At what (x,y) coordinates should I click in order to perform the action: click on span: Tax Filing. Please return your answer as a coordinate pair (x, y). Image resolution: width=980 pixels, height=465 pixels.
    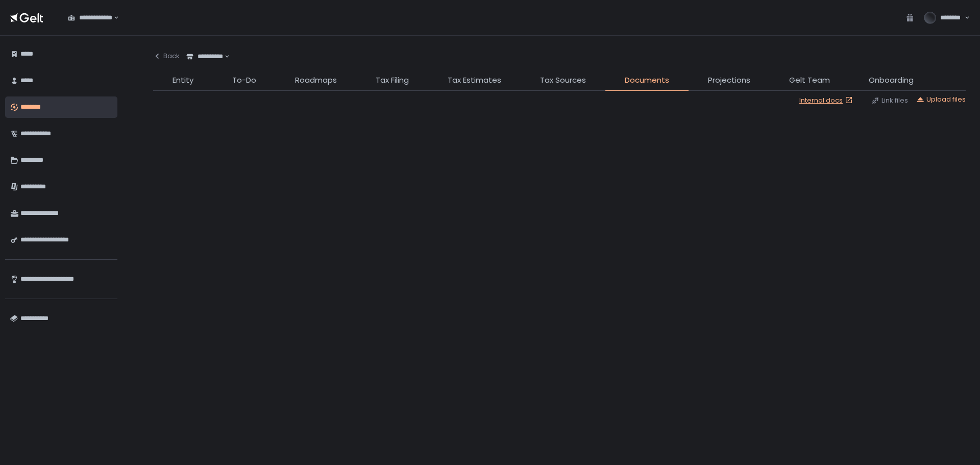
    Looking at the image, I should click on (392, 80).